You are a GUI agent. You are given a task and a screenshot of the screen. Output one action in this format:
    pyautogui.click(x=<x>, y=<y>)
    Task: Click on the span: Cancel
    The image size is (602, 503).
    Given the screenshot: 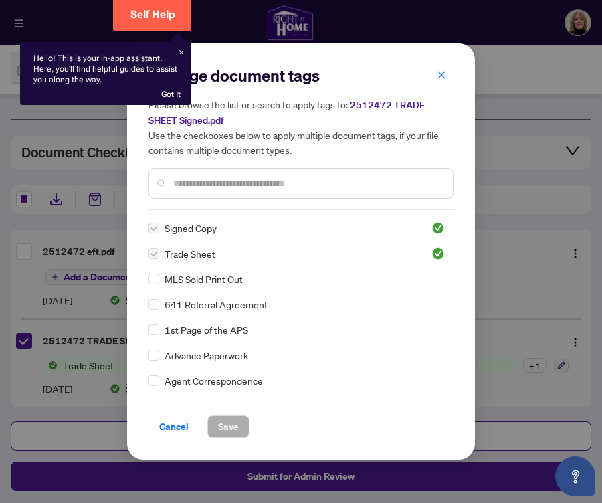 What is the action you would take?
    pyautogui.click(x=174, y=427)
    